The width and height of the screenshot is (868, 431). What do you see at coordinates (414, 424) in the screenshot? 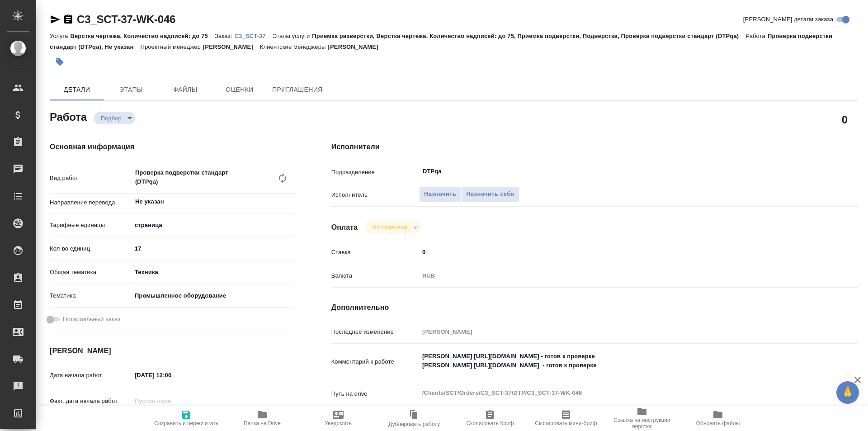
I see `span: Дублировать работу` at bounding box center [414, 424].